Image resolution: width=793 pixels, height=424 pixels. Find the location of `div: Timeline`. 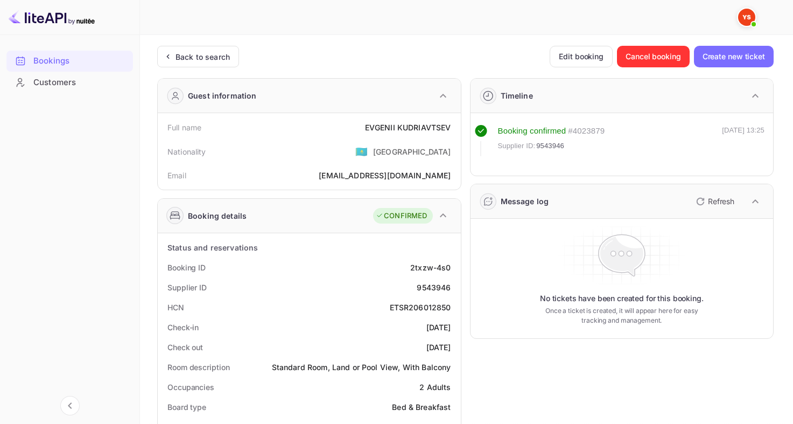

div: Timeline is located at coordinates (517, 95).